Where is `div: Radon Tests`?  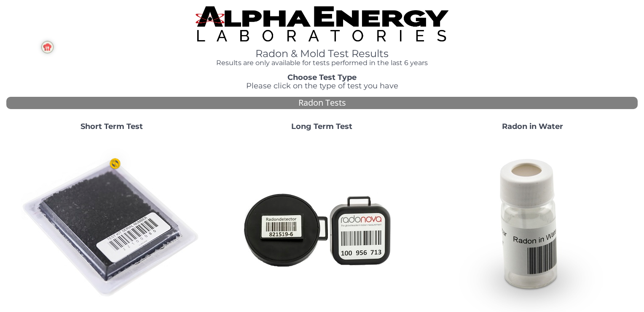
div: Radon Tests is located at coordinates (322, 102).